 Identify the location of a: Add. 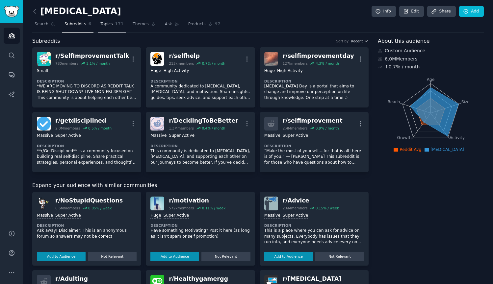
(471, 12).